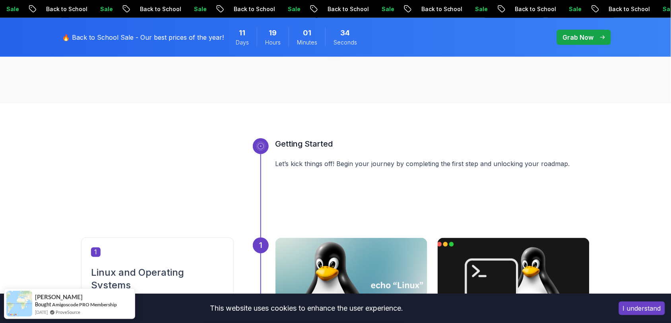 The height and width of the screenshot is (323, 671). I want to click on span: Bought, so click(43, 304).